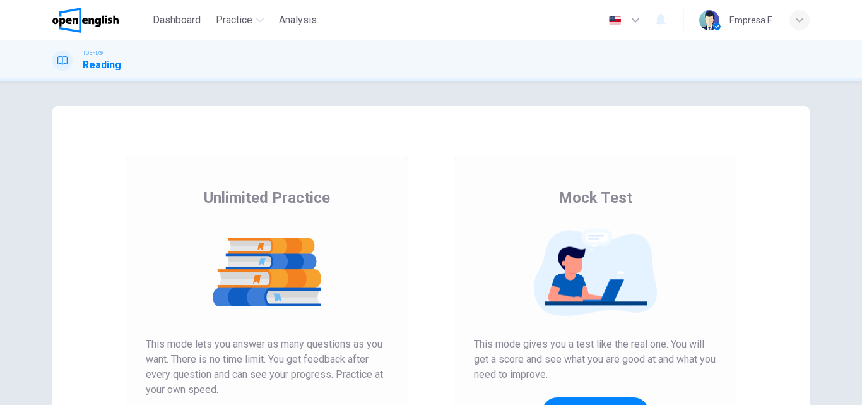  What do you see at coordinates (298, 20) in the screenshot?
I see `span: Analysis` at bounding box center [298, 20].